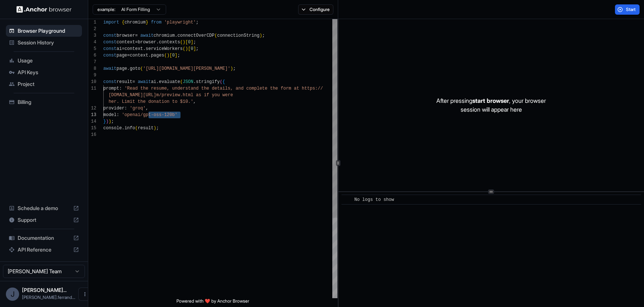 The image size is (644, 307). Describe the element at coordinates (164, 49) in the screenshot. I see `span: serviceWorkers` at that location.